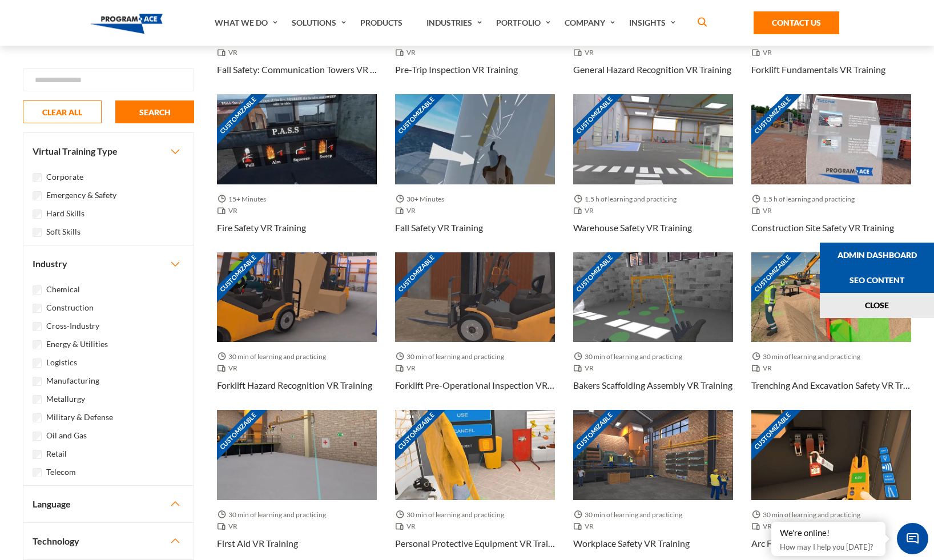 Image resolution: width=934 pixels, height=560 pixels. I want to click on label: Energy & Utilities, so click(77, 344).